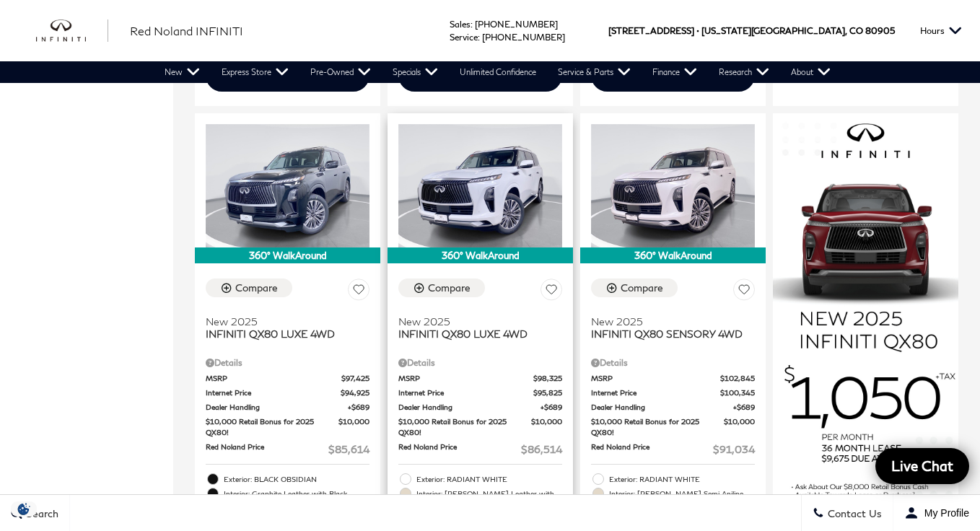  Describe the element at coordinates (922, 466) in the screenshot. I see `a: Live Chat` at that location.